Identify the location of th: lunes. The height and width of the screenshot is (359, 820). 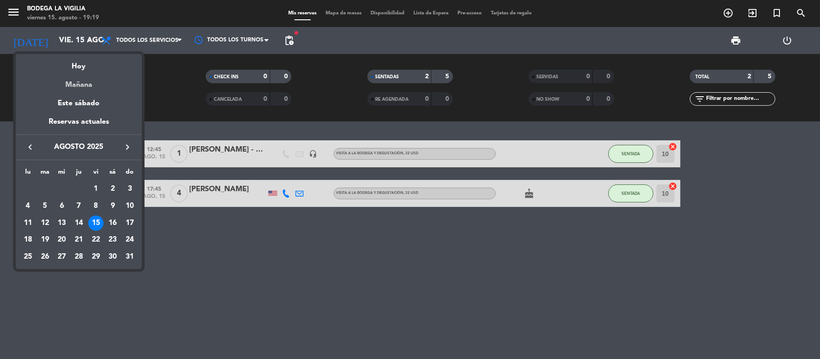
(28, 174).